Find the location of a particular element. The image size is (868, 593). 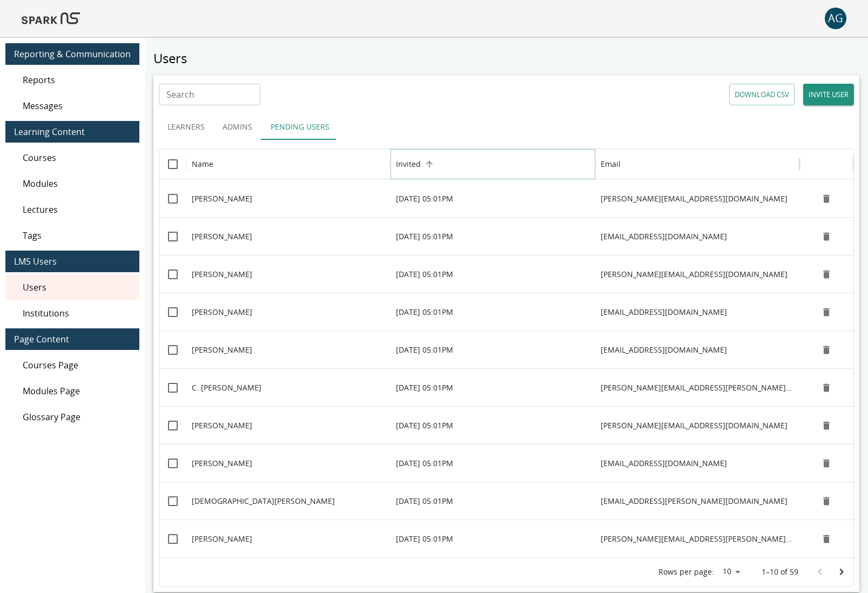

div: user types is located at coordinates (506, 127).